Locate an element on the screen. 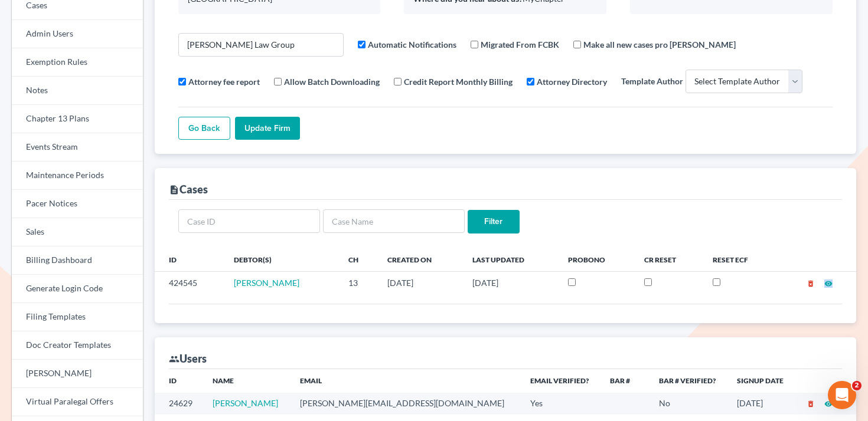 This screenshot has height=421, width=868. a: Notes is located at coordinates (77, 91).